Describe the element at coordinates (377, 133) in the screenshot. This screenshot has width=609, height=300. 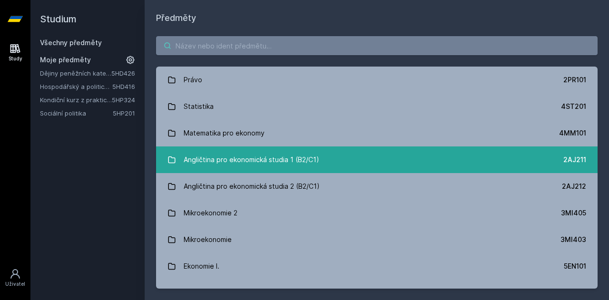
I see `a: Matematika pro ekonomy 4MM101` at that location.